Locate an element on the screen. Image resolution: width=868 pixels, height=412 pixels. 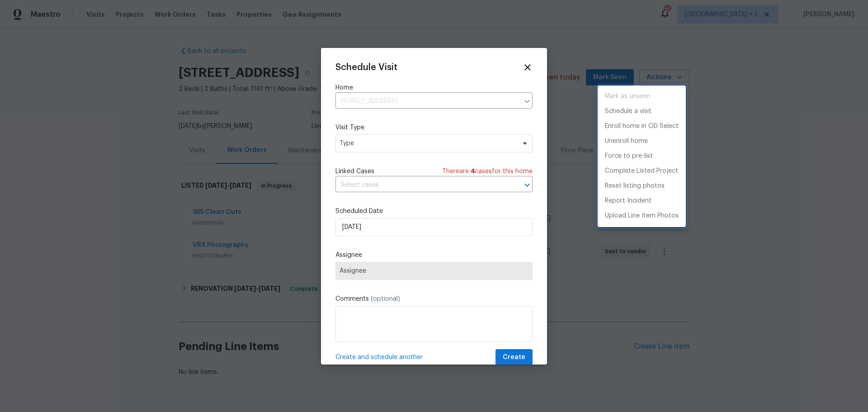
p: Enroll home in OD Select is located at coordinates (642, 126).